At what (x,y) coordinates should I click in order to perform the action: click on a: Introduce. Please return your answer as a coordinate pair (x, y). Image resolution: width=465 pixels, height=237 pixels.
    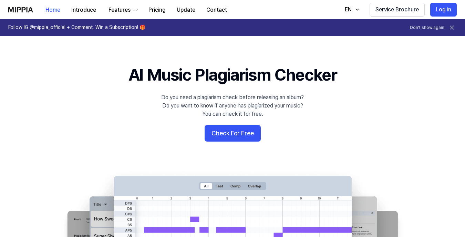
    Looking at the image, I should click on (84, 10).